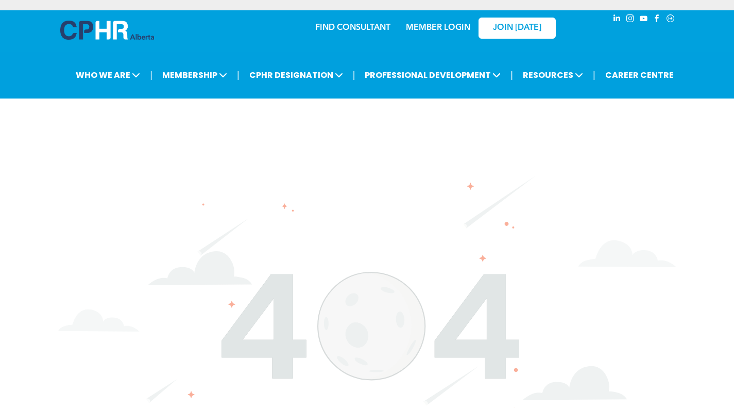 The width and height of the screenshot is (734, 408). Describe the element at coordinates (296, 75) in the screenshot. I see `span: CPHR DESIGNATION` at that location.